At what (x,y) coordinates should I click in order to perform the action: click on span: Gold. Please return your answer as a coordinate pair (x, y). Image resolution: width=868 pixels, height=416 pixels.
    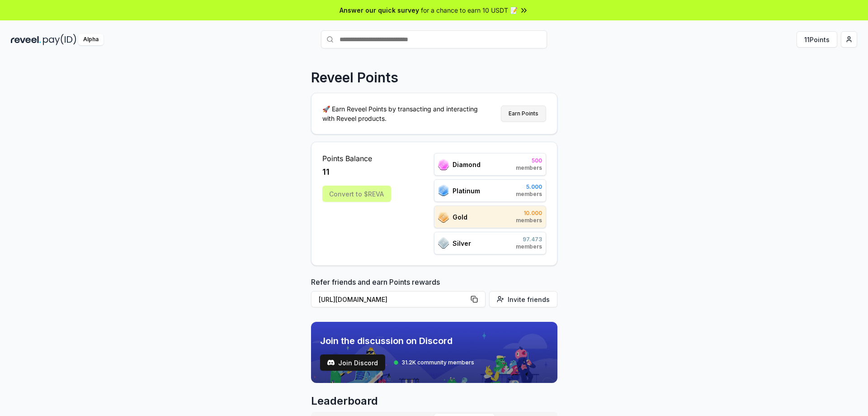
    Looking at the image, I should click on (460, 217).